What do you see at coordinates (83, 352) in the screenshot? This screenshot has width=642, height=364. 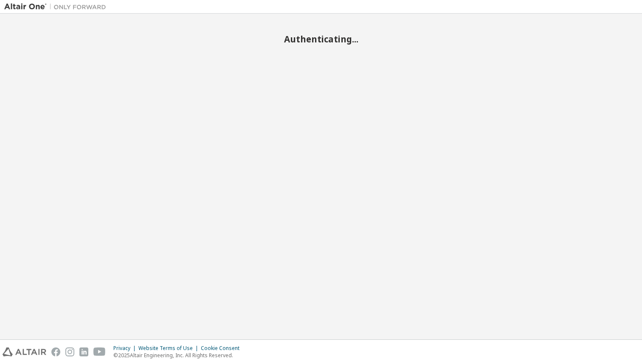 I see `img: linkedin.svg` at bounding box center [83, 352].